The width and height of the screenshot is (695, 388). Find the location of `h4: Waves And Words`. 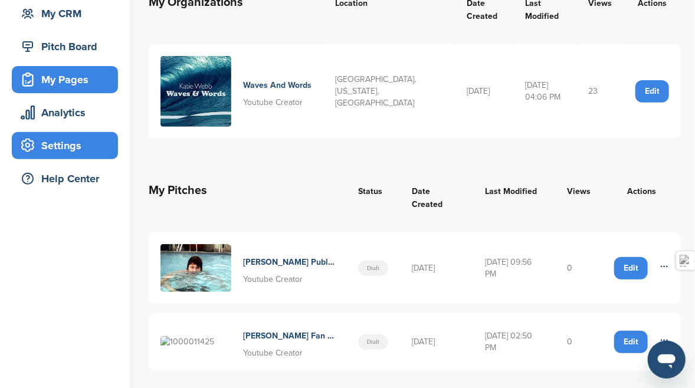

h4: Waves And Words is located at coordinates (277, 86).